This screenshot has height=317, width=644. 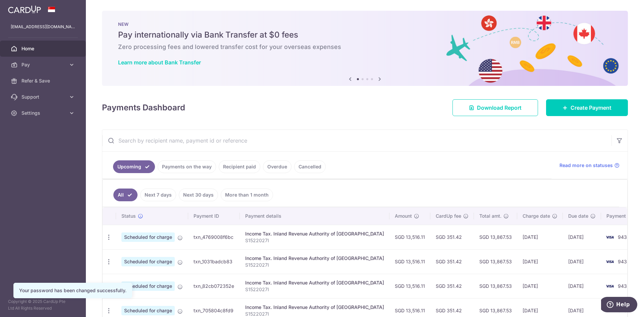 What do you see at coordinates (310, 167) in the screenshot?
I see `a: Cancelled` at bounding box center [310, 167].